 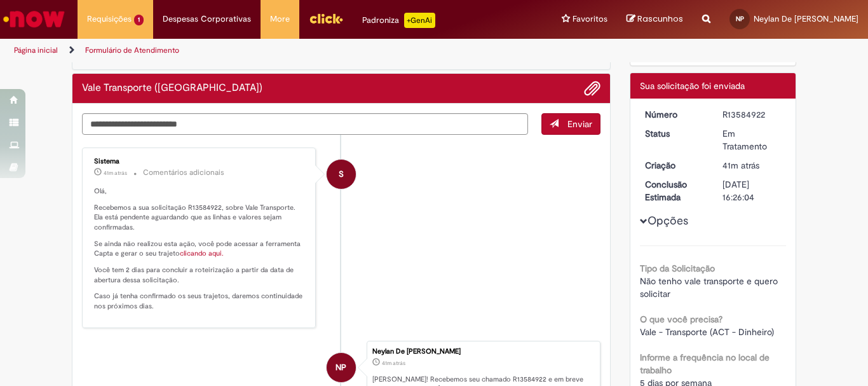 I want to click on dt: Criação, so click(x=674, y=165).